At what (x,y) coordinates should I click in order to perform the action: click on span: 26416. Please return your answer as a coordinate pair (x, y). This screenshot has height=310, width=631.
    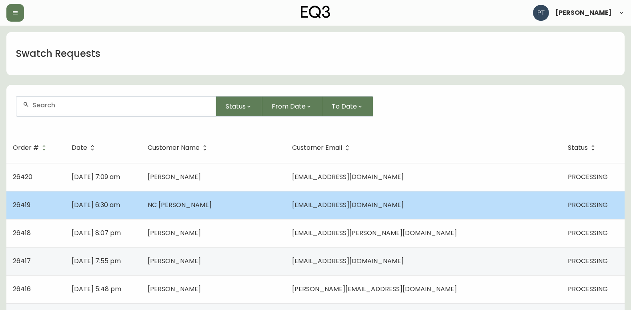
    Looking at the image, I should click on (22, 288).